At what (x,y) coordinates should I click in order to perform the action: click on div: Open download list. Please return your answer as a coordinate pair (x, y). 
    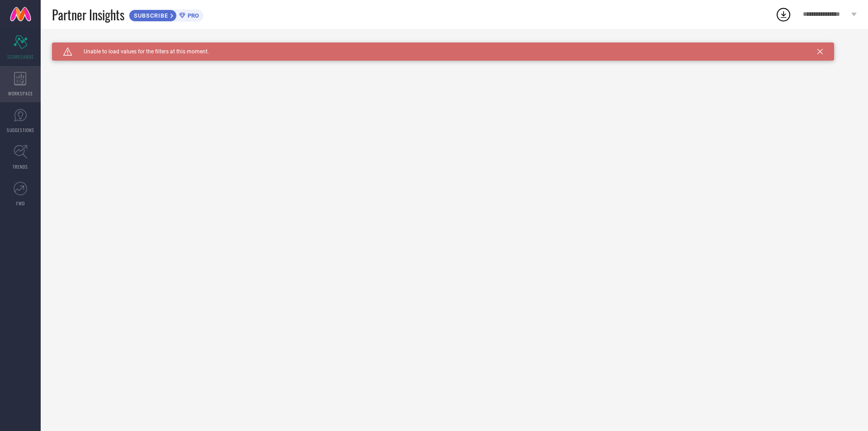
    Looking at the image, I should click on (784, 14).